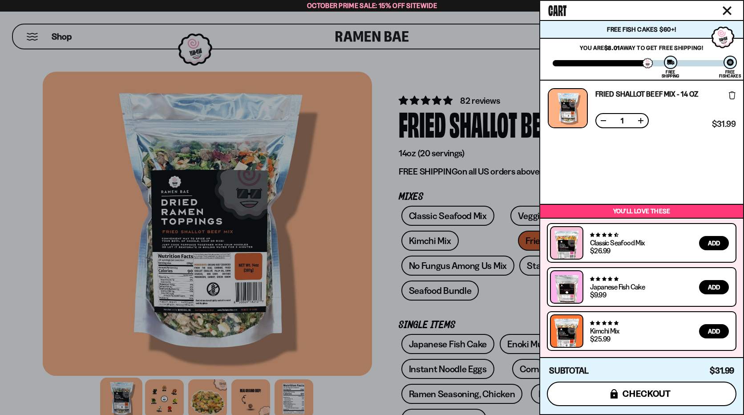 Image resolution: width=744 pixels, height=415 pixels. Describe the element at coordinates (641, 29) in the screenshot. I see `span: Free Fish Cakes $60+!` at that location.